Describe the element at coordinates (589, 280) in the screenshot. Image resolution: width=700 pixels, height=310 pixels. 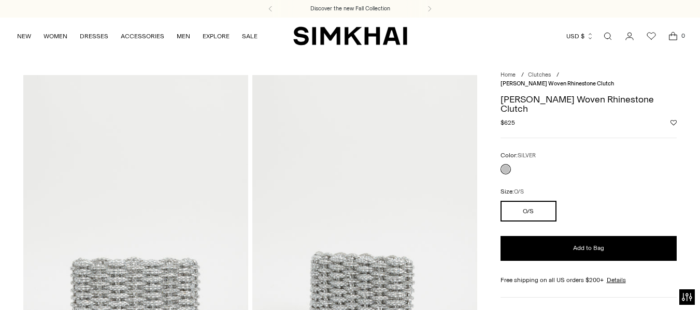
I see `div: Free shipping on all US orders $200+` at that location.